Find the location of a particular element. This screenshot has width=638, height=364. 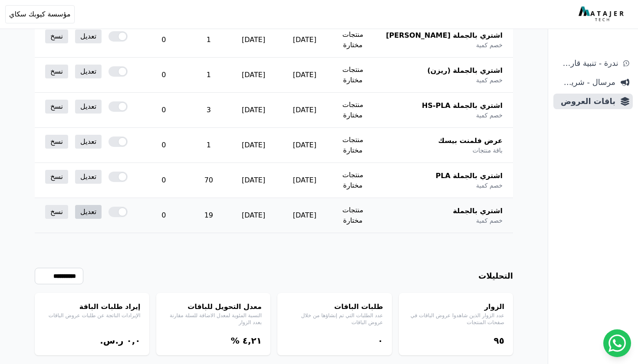

span: مرسال - شريط دعاية is located at coordinates (586, 82).